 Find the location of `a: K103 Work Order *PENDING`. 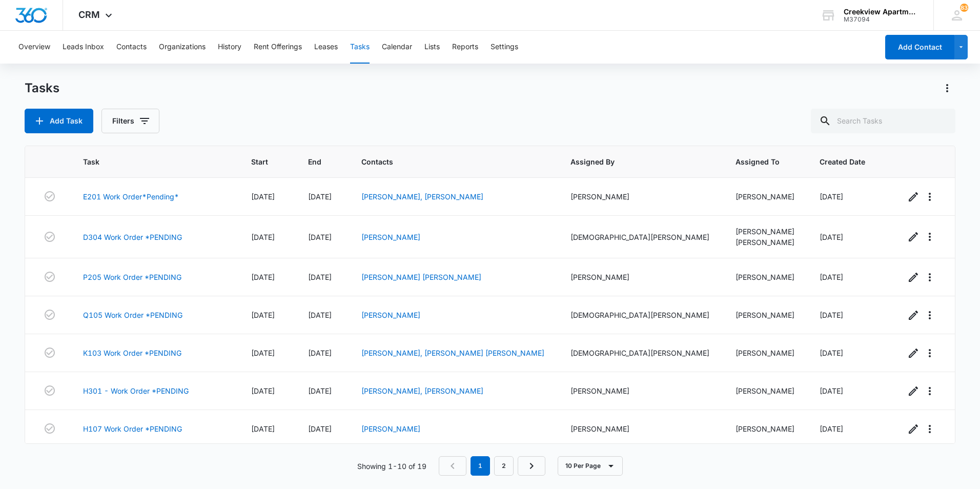

a: K103 Work Order *PENDING is located at coordinates (132, 353).